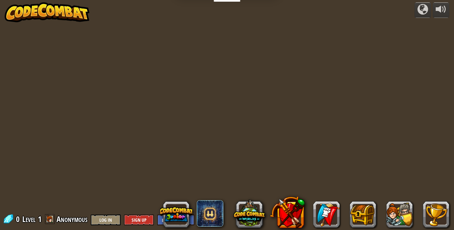  Describe the element at coordinates (106, 220) in the screenshot. I see `button: Log In` at that location.